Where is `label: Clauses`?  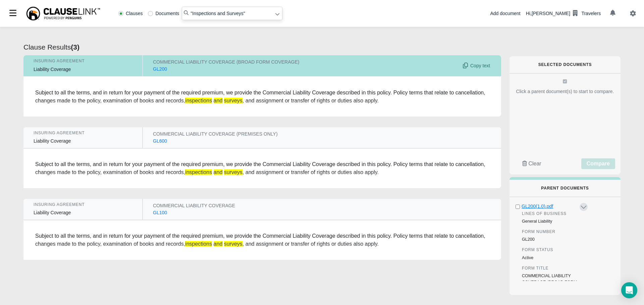 label: Clauses is located at coordinates (131, 13).